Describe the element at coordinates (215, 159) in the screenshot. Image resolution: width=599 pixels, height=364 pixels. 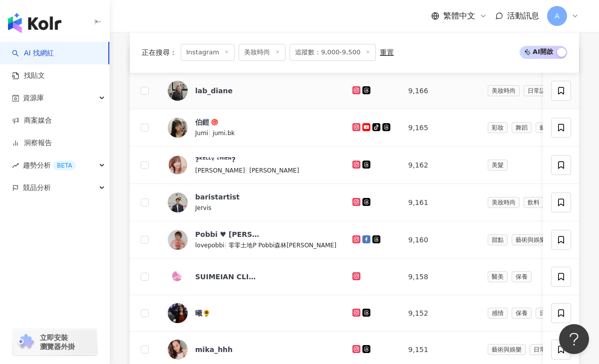
I see `div: ?ᴷᴱᴸᴸᵞ ᶜᴴᴵᴱᴺ?` at that location.